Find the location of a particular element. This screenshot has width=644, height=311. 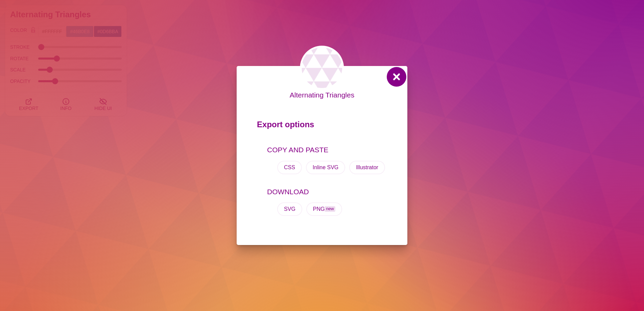

p: Export options is located at coordinates (322, 126).